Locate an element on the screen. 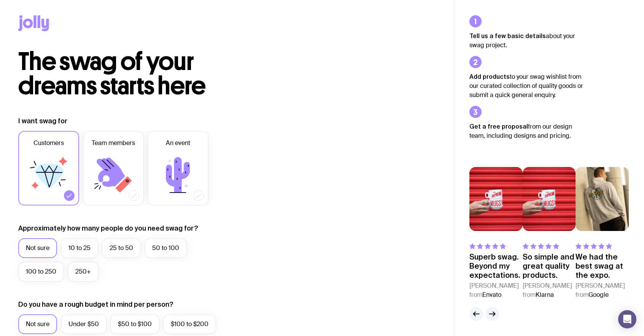  label: 50 to 100 is located at coordinates (165, 248).